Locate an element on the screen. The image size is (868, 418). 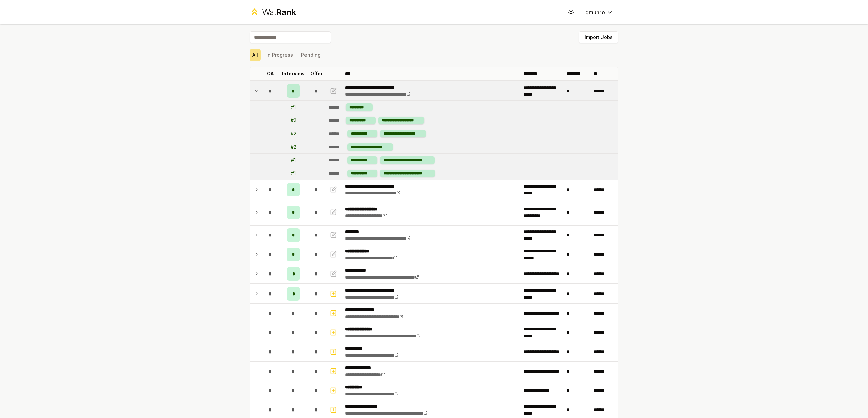
span: Rank is located at coordinates (286, 12).